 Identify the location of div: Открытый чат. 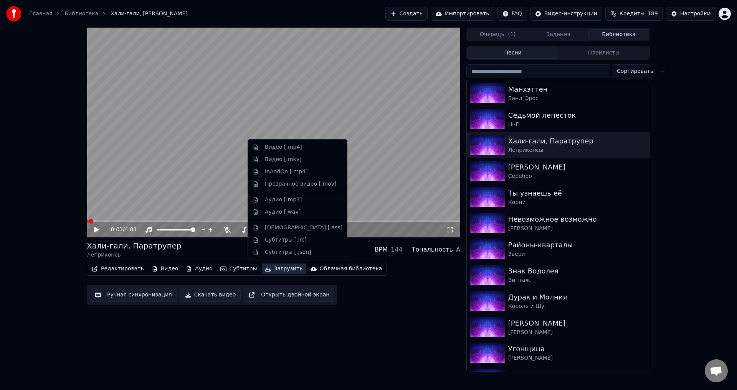
(716, 371).